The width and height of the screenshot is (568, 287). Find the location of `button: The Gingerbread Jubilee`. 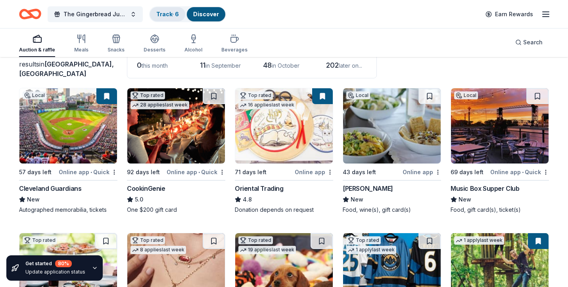

button: The Gingerbread Jubilee is located at coordinates (95, 14).